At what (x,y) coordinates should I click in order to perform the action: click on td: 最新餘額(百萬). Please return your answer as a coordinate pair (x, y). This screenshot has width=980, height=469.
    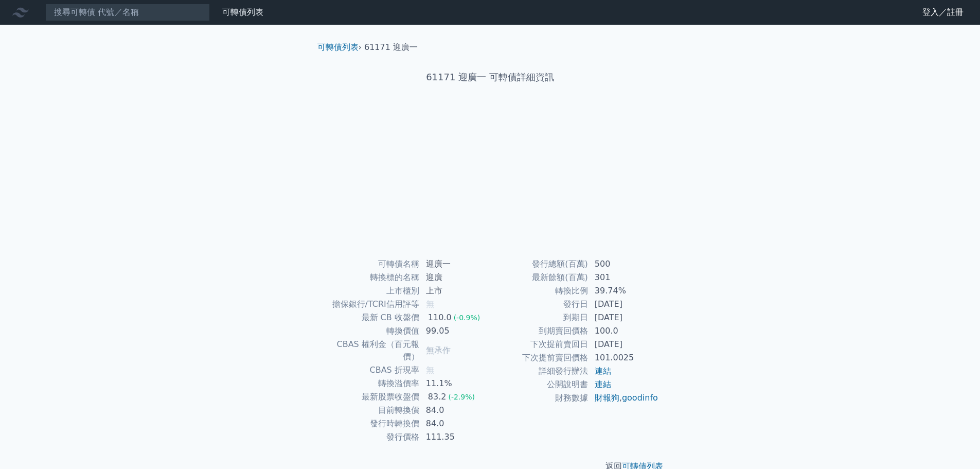
    Looking at the image, I should click on (539, 277).